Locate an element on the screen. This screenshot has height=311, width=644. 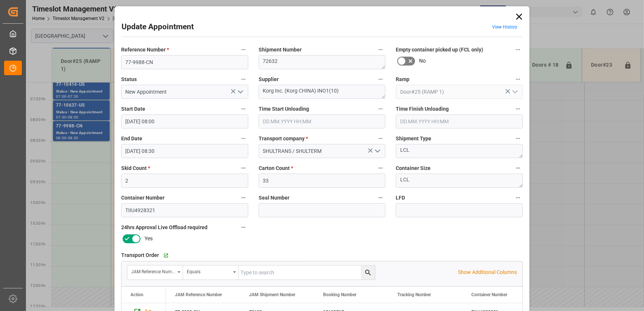
a: View History is located at coordinates (505, 27).